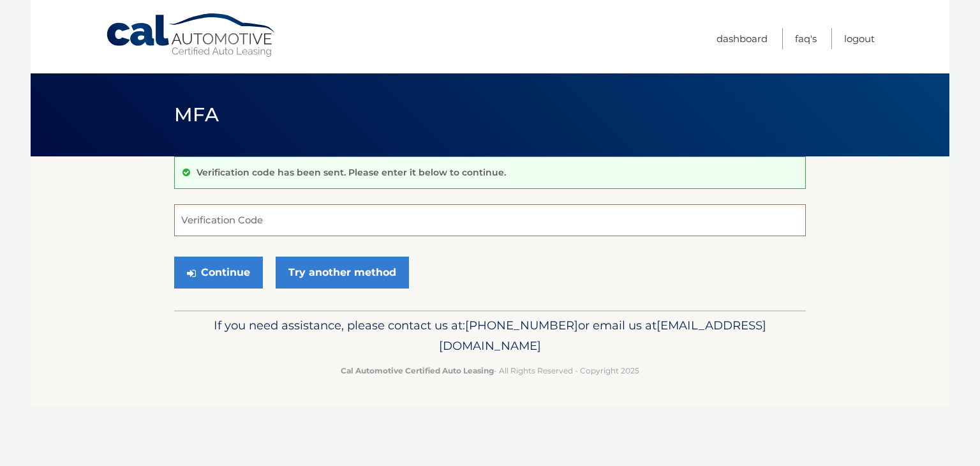  I want to click on a: Dashboard, so click(742, 39).